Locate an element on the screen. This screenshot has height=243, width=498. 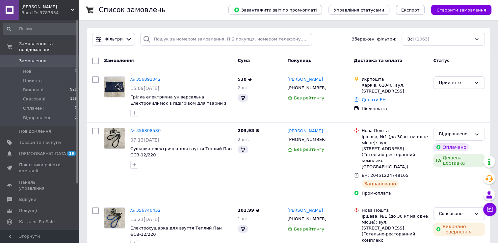
button: Управління статусами is located at coordinates (359, 10).